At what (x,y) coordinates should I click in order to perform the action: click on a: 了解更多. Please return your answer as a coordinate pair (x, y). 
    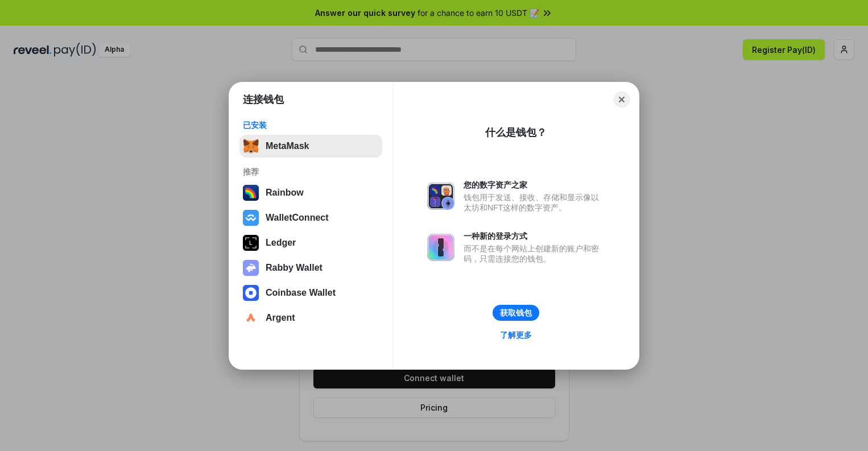
    Looking at the image, I should click on (516, 335).